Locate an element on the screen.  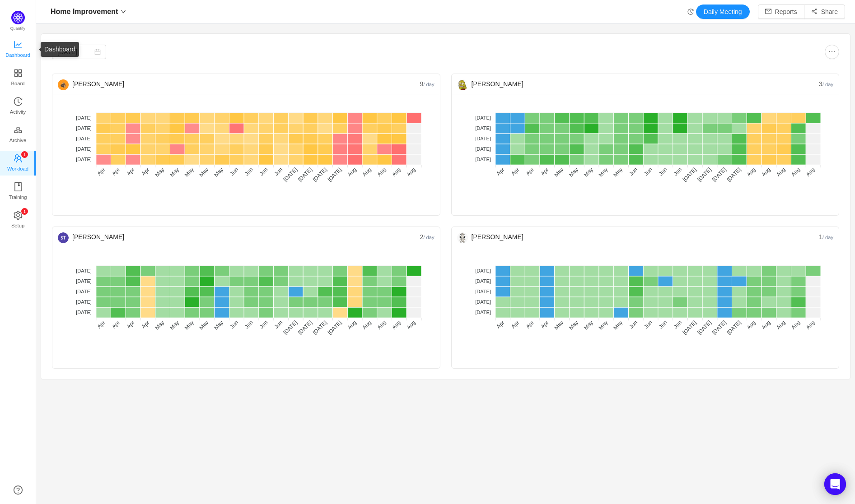
span: 1 is located at coordinates (826, 237).